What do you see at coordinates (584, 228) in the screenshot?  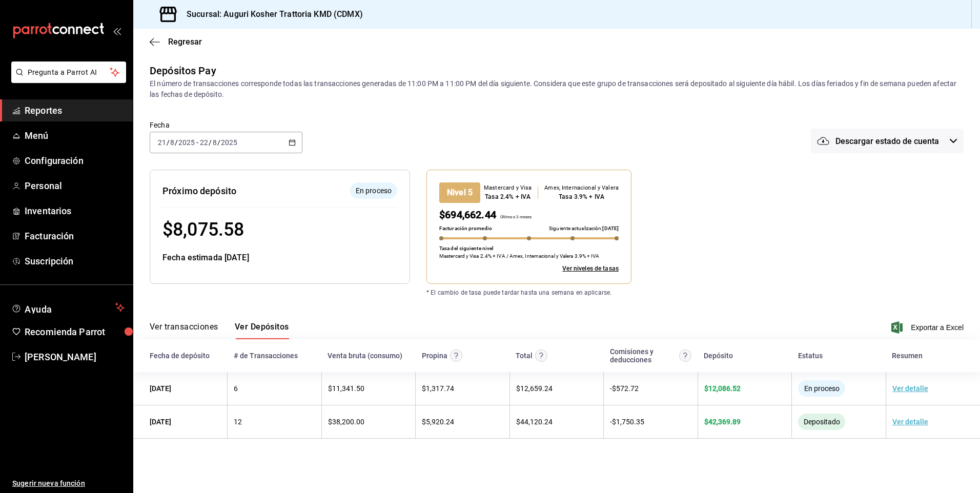 I see `p: Siguiente actualización:` at bounding box center [584, 228].